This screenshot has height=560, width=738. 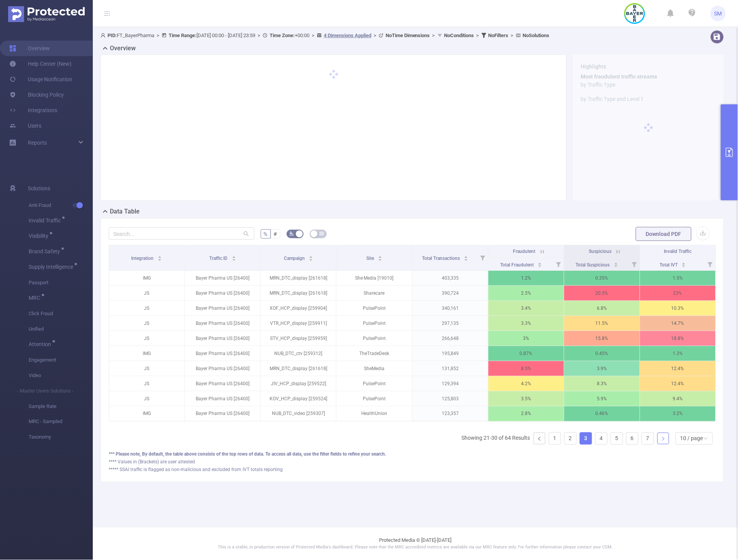 What do you see at coordinates (555, 438) in the screenshot?
I see `li: 1` at bounding box center [555, 438].